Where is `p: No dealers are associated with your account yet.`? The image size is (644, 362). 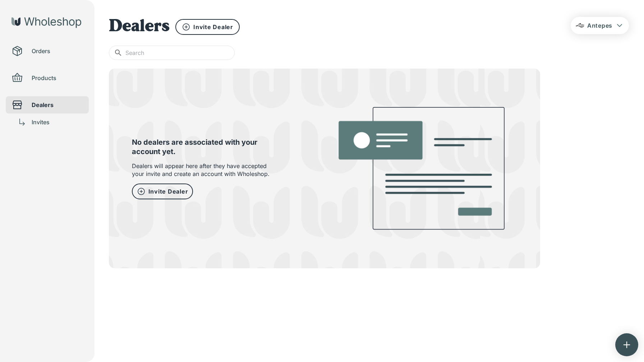 p: No dealers are associated with your account yet. is located at coordinates (206, 147).